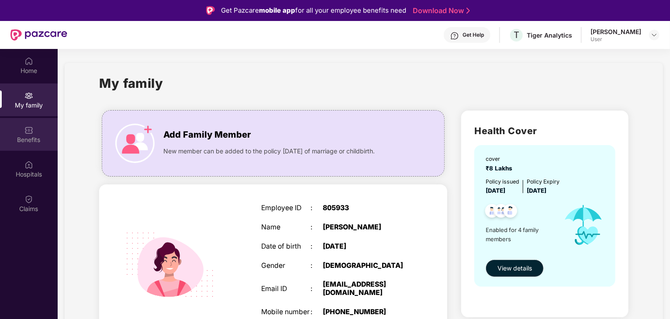 This screenshot has width=670, height=319. Describe the element at coordinates (516, 35) in the screenshot. I see `span: T` at that location.